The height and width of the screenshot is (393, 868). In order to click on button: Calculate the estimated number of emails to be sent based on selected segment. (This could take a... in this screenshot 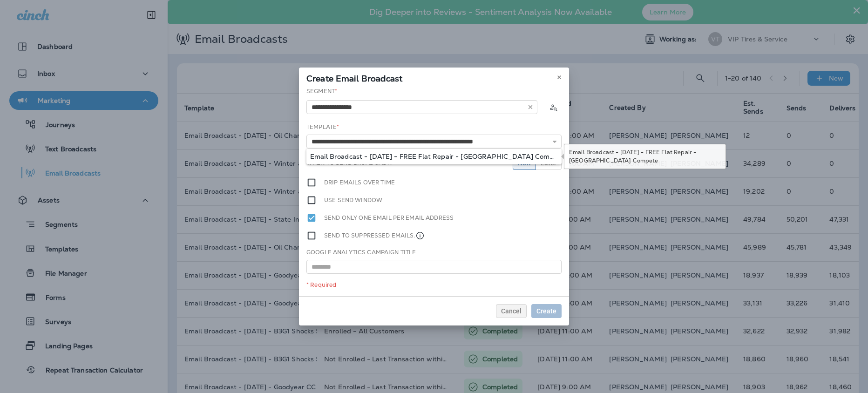, I will do `click(553, 107)`.